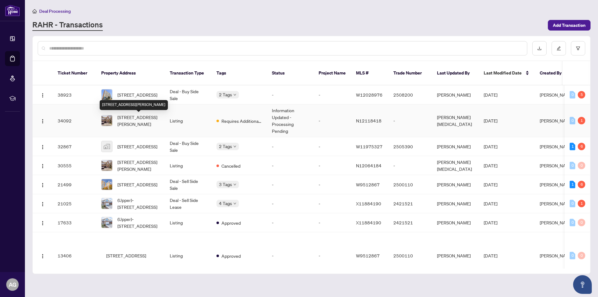  I want to click on th: Created By, so click(553, 73).